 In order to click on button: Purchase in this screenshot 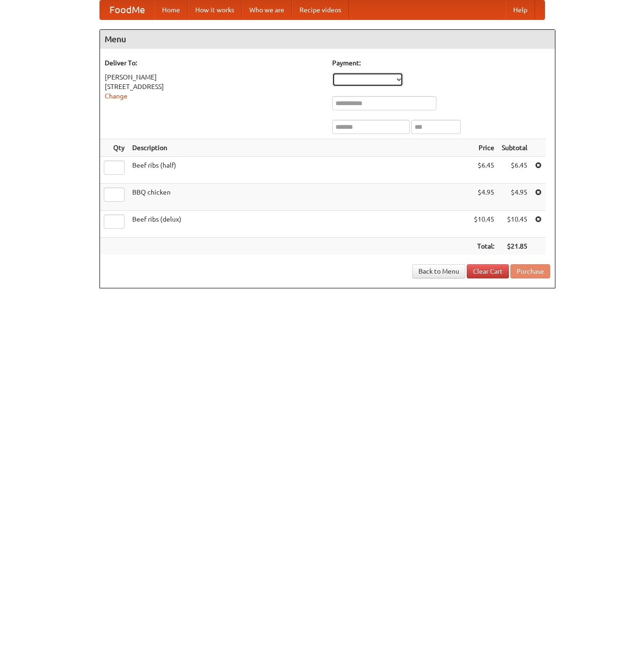, I will do `click(530, 271)`.